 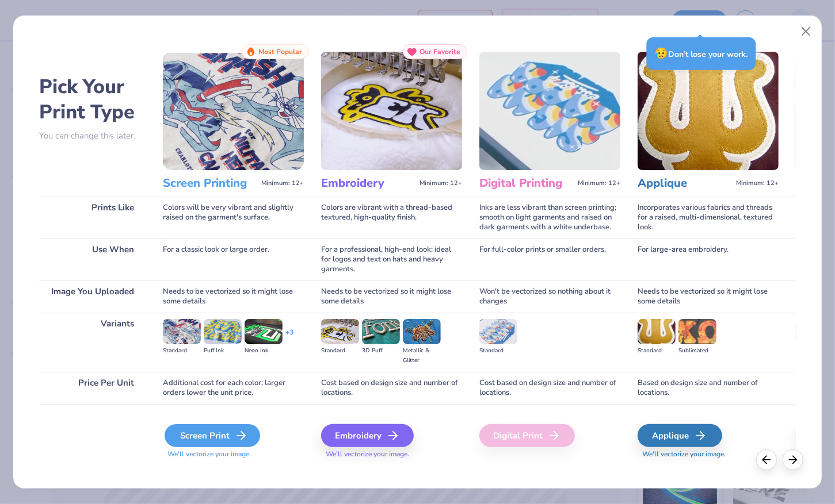 I want to click on div: For full-color prints or smaller orders., so click(x=550, y=259).